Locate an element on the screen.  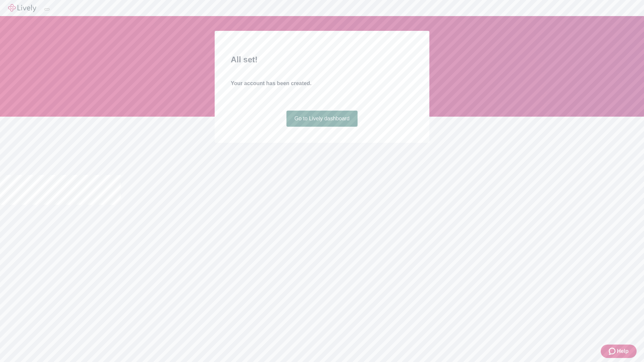
h2: All set! is located at coordinates (322, 60).